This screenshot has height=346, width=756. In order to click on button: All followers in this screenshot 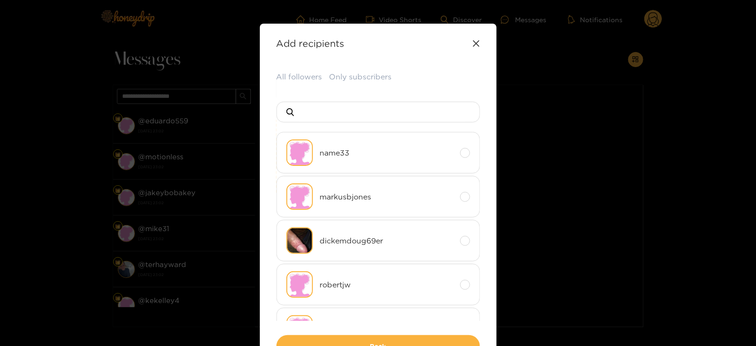, I will do `click(299, 77)`.